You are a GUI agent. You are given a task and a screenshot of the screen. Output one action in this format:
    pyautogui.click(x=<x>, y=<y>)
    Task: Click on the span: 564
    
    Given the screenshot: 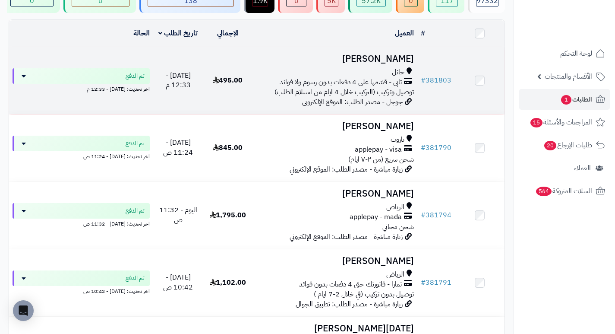 What is the action you would take?
    pyautogui.click(x=544, y=191)
    